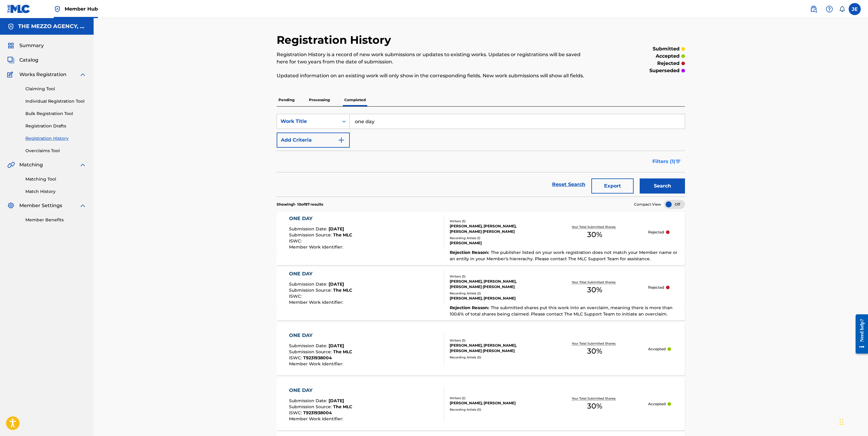  Describe the element at coordinates (56, 139) in the screenshot. I see `a: Registration History` at that location.